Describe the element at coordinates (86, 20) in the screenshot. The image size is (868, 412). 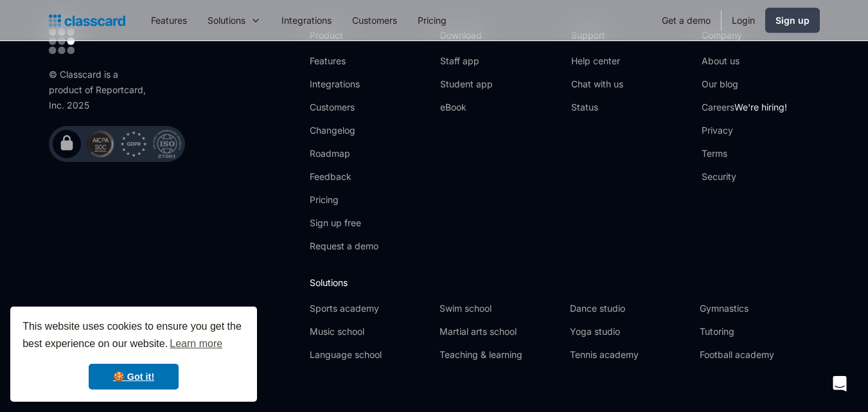
I see `a: home` at that location.